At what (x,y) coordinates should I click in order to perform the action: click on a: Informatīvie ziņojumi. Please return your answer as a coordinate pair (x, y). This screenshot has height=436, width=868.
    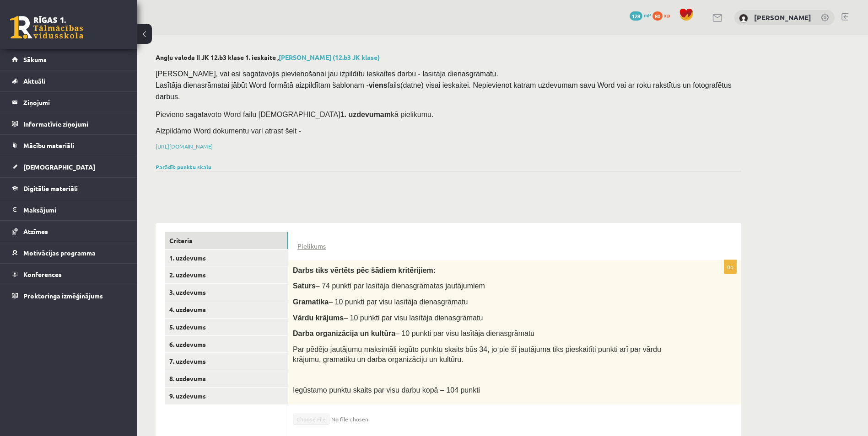
    Looking at the image, I should click on (69, 124).